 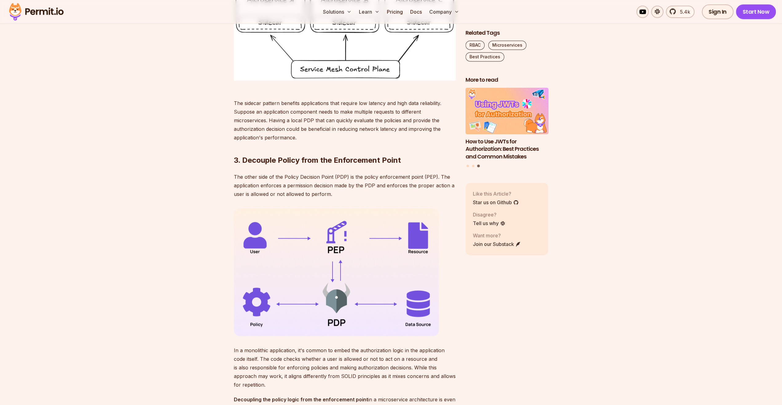 I want to click on h2: More to read, so click(x=507, y=80).